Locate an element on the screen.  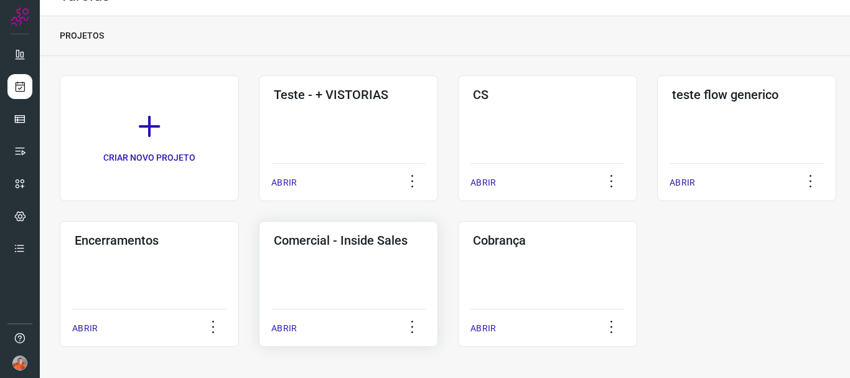
p: CRIAR NOVO PROJETO is located at coordinates (149, 157).